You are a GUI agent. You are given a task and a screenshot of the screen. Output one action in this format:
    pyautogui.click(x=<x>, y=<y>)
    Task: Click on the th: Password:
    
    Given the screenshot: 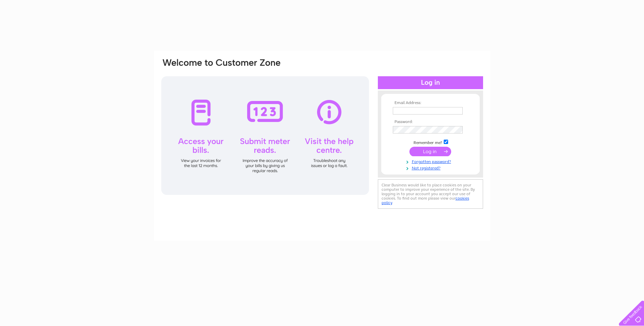 What is the action you would take?
    pyautogui.click(x=431, y=122)
    